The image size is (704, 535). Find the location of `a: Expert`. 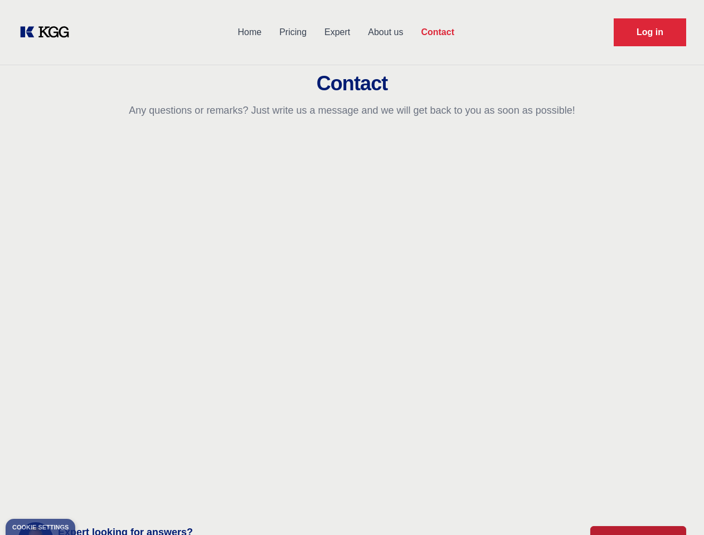

a: Expert is located at coordinates (337, 32).